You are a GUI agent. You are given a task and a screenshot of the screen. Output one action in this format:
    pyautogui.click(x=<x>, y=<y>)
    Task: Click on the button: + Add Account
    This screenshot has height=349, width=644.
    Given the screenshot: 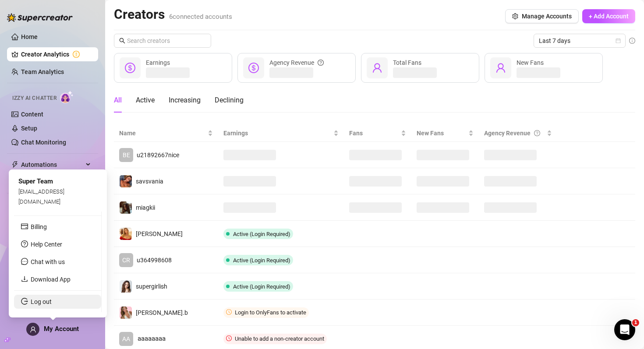 What is the action you would take?
    pyautogui.click(x=609, y=16)
    